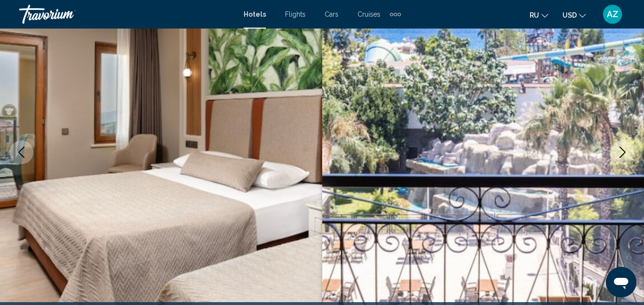  What do you see at coordinates (574, 15) in the screenshot?
I see `button: Change currency` at bounding box center [574, 15].